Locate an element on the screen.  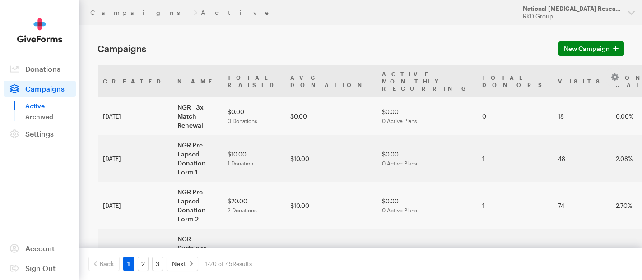
a: 3 is located at coordinates (158, 264).